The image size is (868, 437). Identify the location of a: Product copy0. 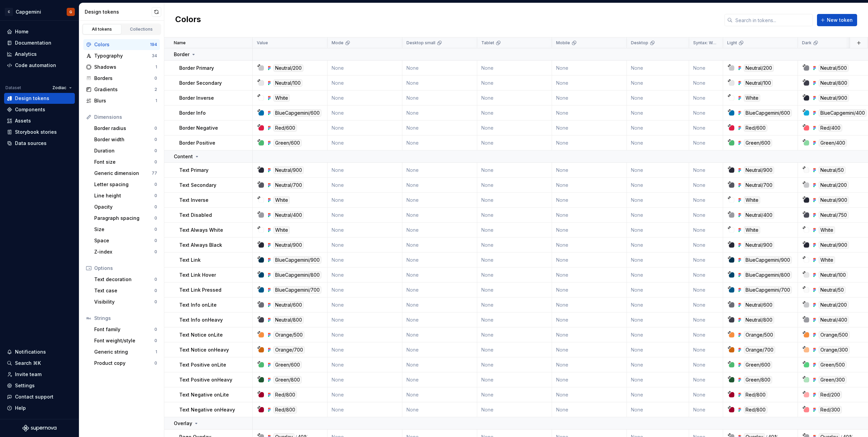
(125, 363).